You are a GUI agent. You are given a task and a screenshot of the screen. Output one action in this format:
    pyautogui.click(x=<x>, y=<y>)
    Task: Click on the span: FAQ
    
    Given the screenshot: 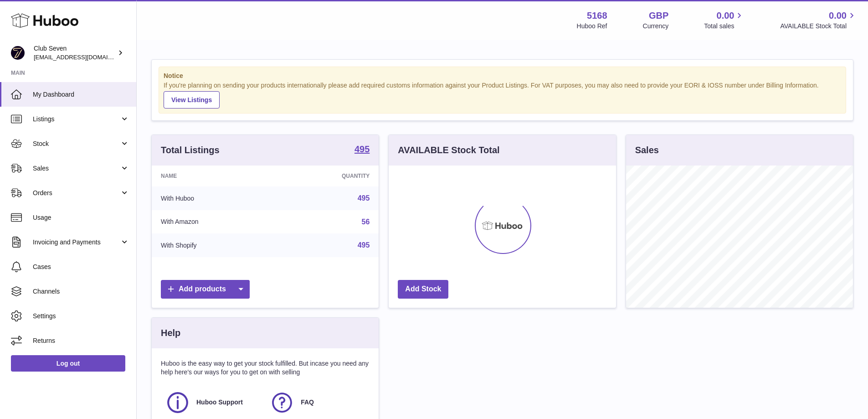 What is the action you would take?
    pyautogui.click(x=307, y=402)
    